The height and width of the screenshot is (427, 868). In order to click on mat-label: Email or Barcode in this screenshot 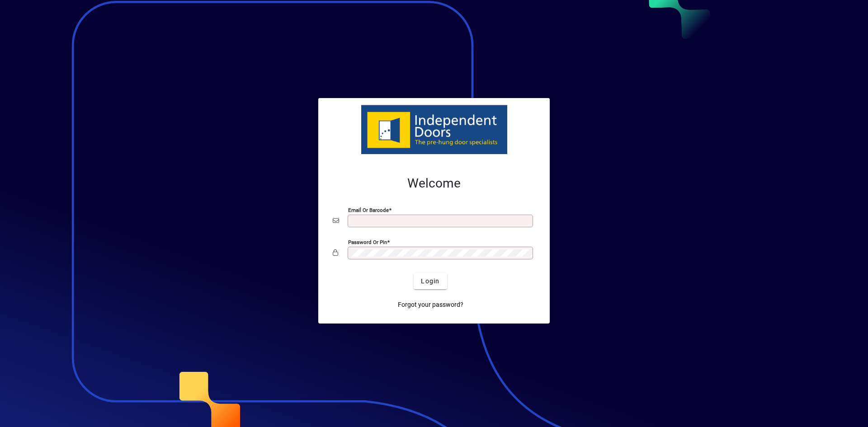, I will do `click(369, 210)`.